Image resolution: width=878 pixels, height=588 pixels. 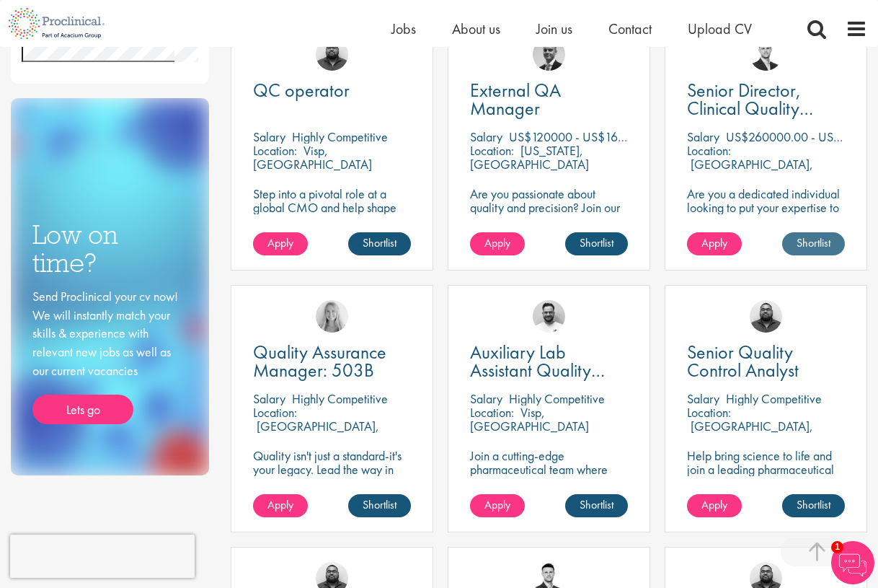 What do you see at coordinates (549, 100) in the screenshot?
I see `a: External QA Manager` at bounding box center [549, 100].